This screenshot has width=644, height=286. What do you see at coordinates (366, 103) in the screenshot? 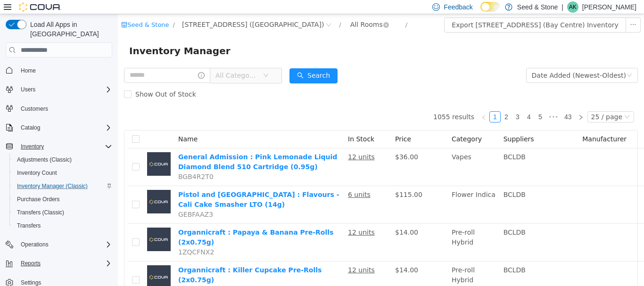
I see `i: icon: left` at bounding box center [366, 103].